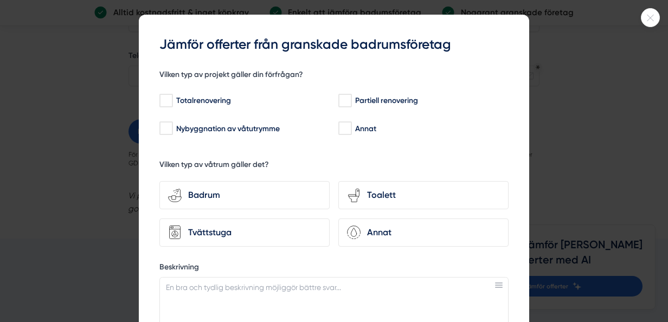 The width and height of the screenshot is (668, 322). Describe the element at coordinates (344, 129) in the screenshot. I see `input: Annat` at that location.